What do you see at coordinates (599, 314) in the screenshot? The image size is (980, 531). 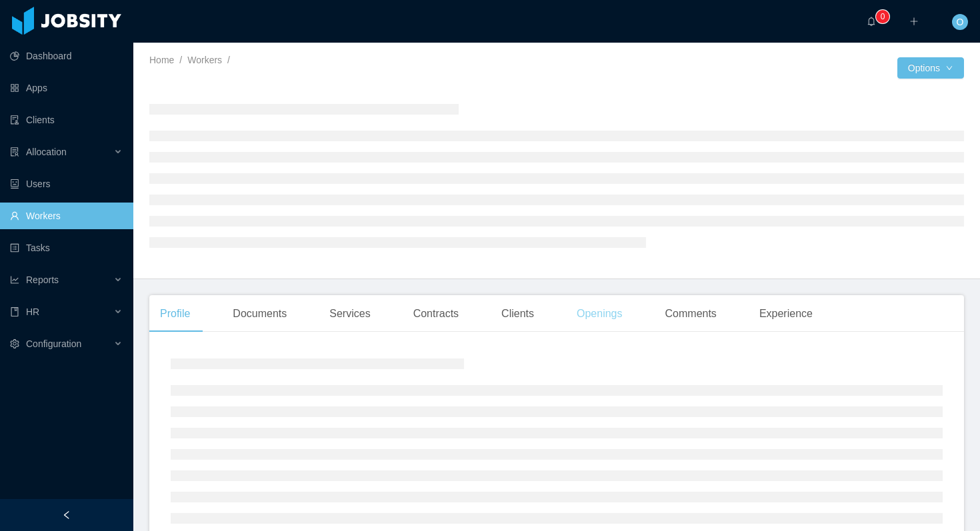 I see `div: Openings` at bounding box center [599, 314].